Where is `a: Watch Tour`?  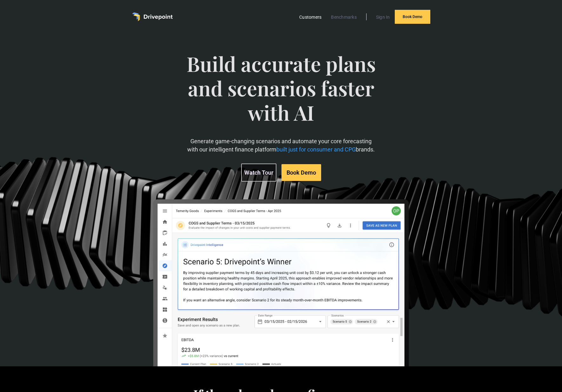
a: Watch Tour is located at coordinates (259, 172).